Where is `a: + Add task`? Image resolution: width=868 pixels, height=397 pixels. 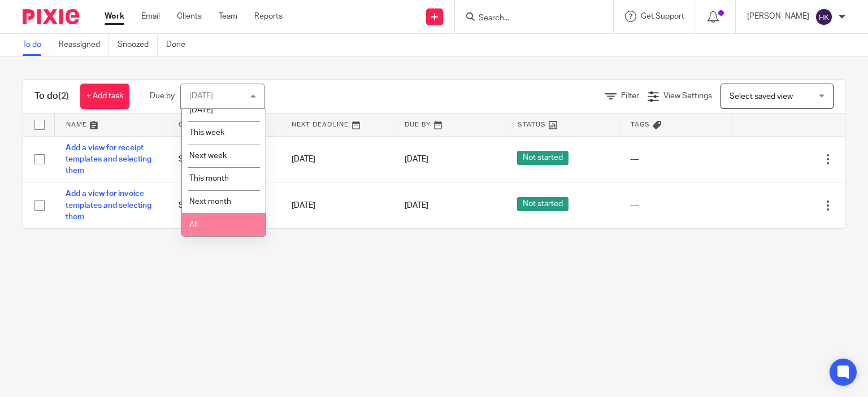 a: + Add task is located at coordinates (104, 97).